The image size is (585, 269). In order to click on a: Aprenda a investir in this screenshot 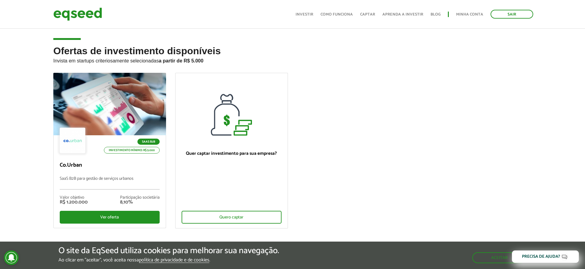, I will do `click(403, 14)`.